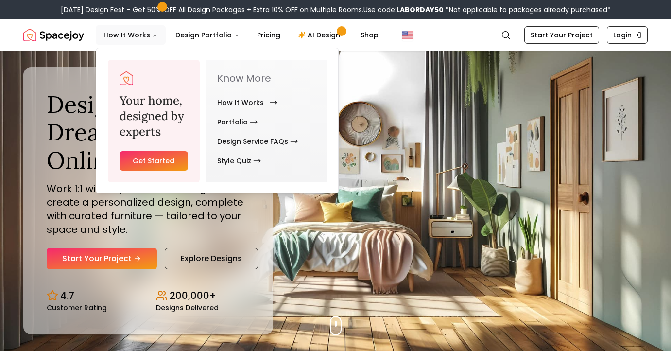  What do you see at coordinates (154, 161) in the screenshot?
I see `a: Get Started` at bounding box center [154, 161].